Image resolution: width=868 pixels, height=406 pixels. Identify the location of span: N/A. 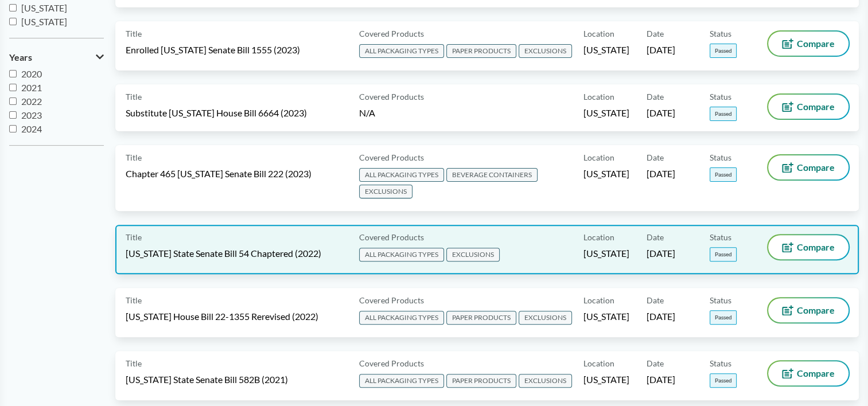
(367, 113).